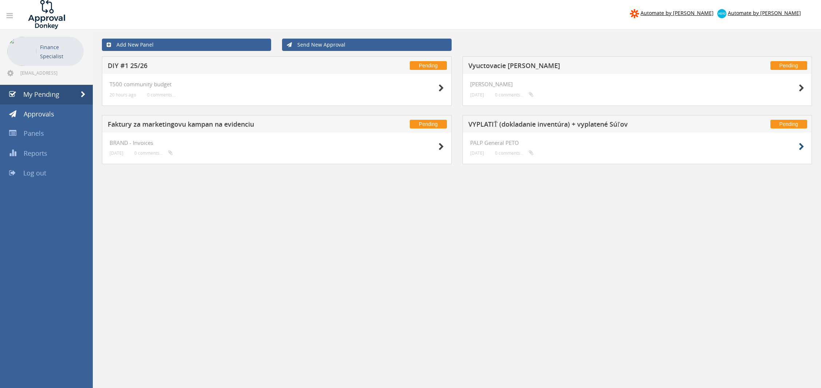 This screenshot has height=388, width=821. What do you see at coordinates (226, 67) in the screenshot?
I see `h5: DIY #1 25/26` at bounding box center [226, 67].